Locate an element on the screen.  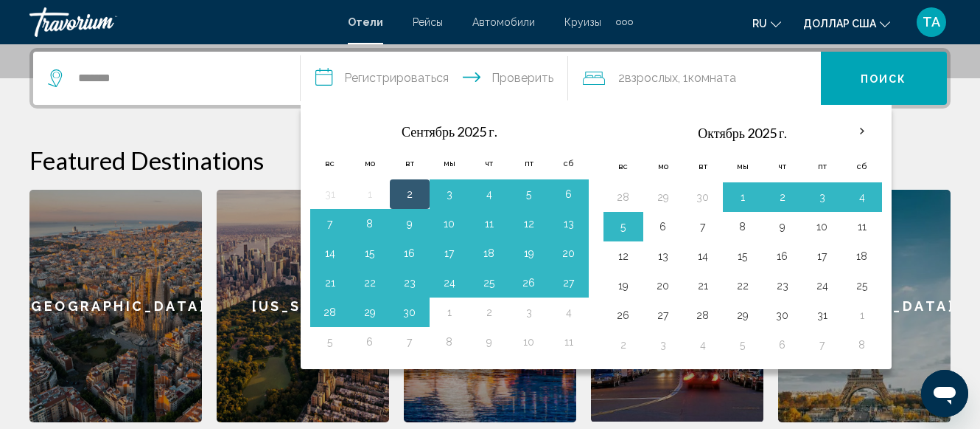
button: Day 22 is located at coordinates (370, 282).